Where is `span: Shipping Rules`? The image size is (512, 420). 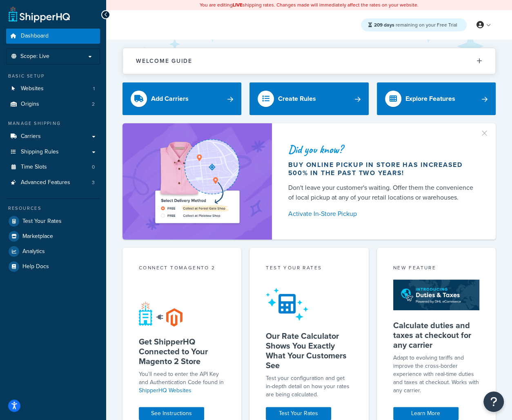 span: Shipping Rules is located at coordinates (40, 152).